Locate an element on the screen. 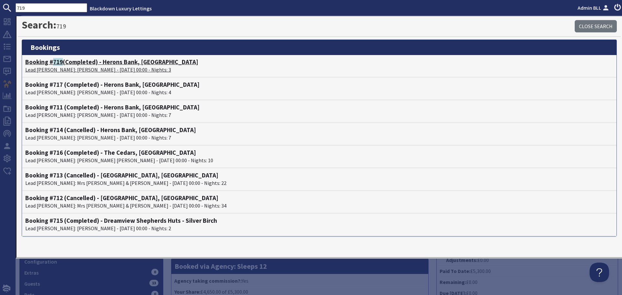 The height and width of the screenshot is (295, 622). span: 0 is located at coordinates (155, 272).